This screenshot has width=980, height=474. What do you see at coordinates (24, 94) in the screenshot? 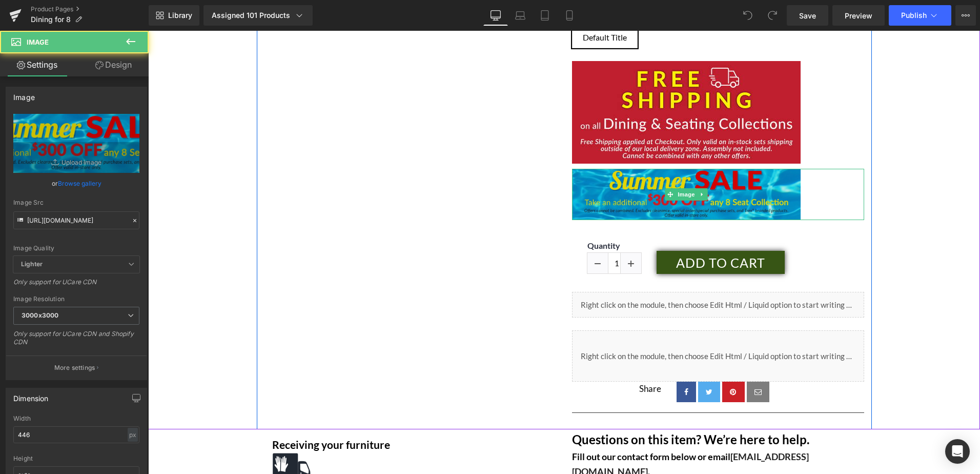
I see `div: Image` at bounding box center [24, 94].